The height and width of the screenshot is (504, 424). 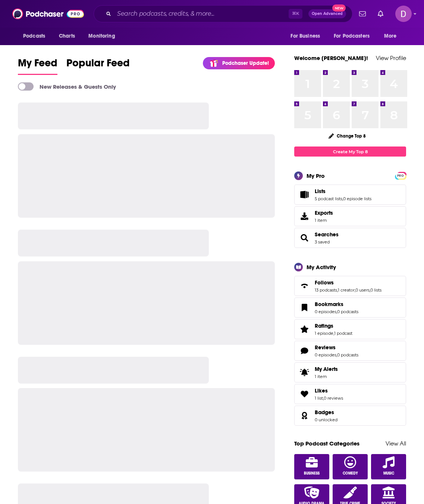 I want to click on span: For Podcasters, so click(x=352, y=36).